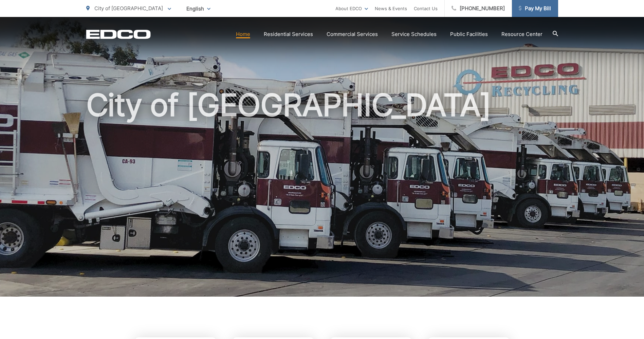 The image size is (644, 339). Describe the element at coordinates (469, 34) in the screenshot. I see `a: Public Facilities` at that location.